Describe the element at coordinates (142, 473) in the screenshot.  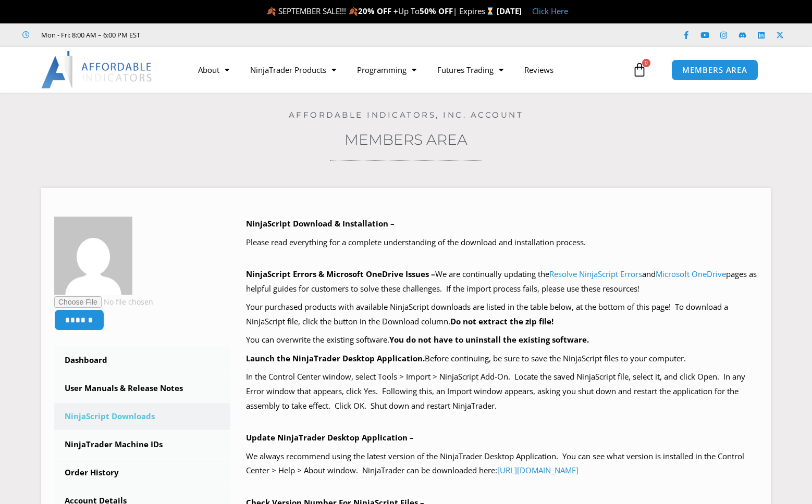
I see `a: Order History` at that location.